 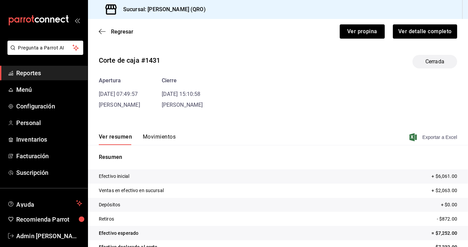 I want to click on button: Ver resumen, so click(x=115, y=139).